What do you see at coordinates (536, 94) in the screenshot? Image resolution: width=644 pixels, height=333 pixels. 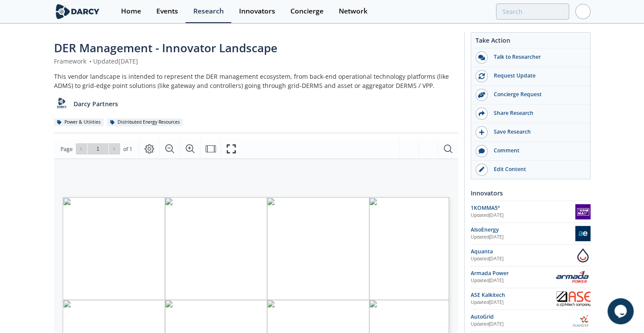 I see `div: Concierge Request` at bounding box center [536, 94].